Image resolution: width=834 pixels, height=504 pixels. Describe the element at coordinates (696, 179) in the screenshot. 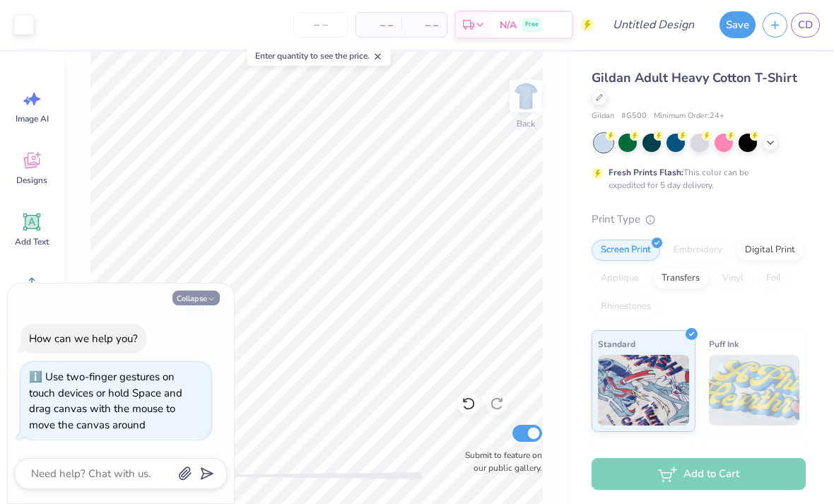

I see `div: This color can be expedited for 5 day delivery.` at that location.